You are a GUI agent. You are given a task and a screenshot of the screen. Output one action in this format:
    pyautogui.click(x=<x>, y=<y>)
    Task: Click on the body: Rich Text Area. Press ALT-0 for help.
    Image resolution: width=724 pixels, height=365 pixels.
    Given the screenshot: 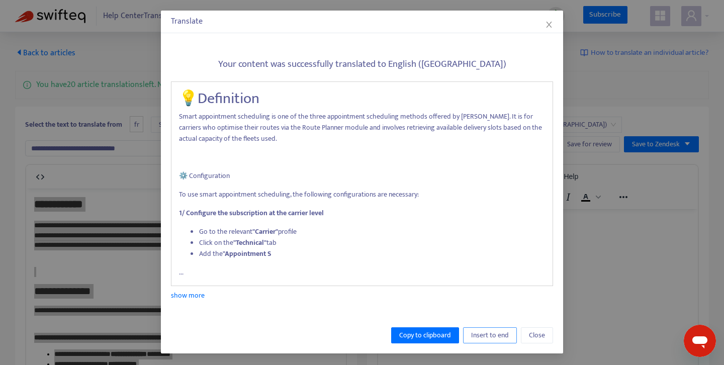 What is the action you would take?
    pyautogui.click(x=160, y=13)
    